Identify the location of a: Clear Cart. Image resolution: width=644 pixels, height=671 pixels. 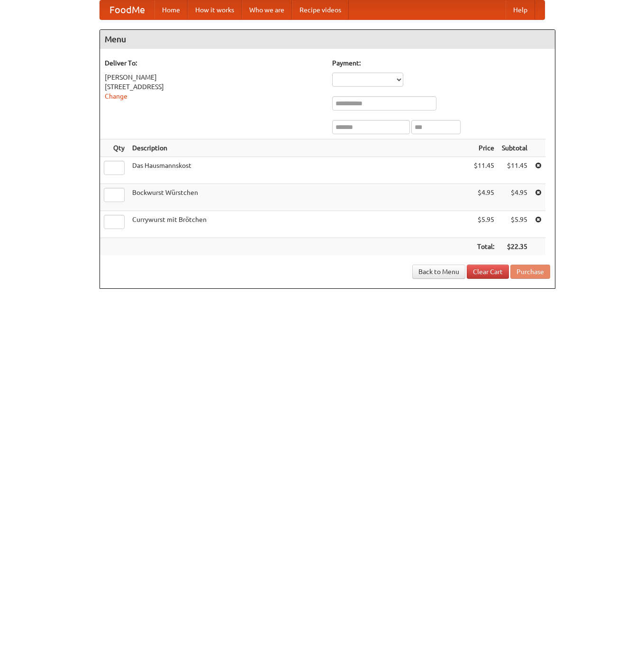
(488, 272).